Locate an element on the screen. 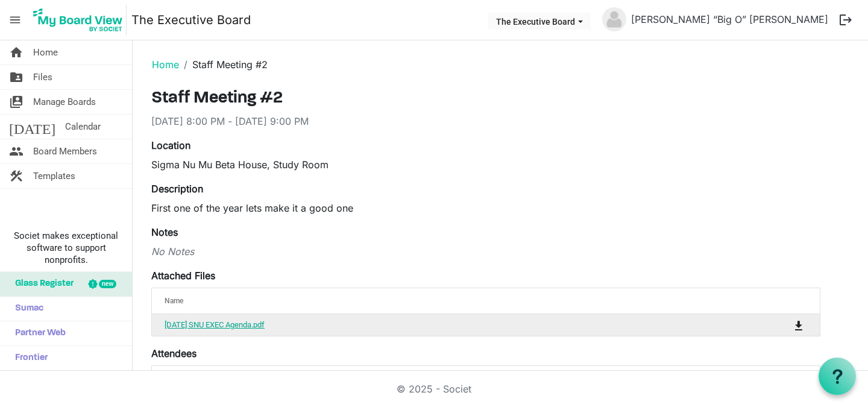 Image resolution: width=868 pixels, height=407 pixels. span: Frontier is located at coordinates (28, 358).